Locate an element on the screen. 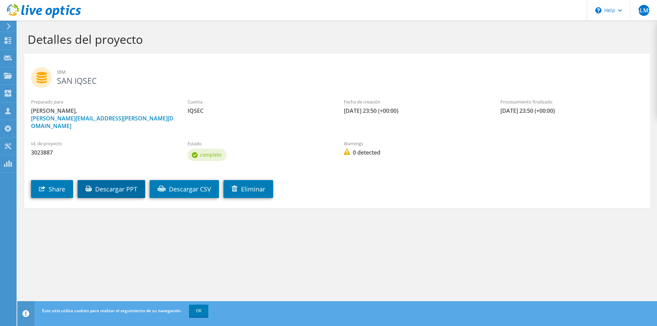  label: Id. de proyecto is located at coordinates (102, 144).